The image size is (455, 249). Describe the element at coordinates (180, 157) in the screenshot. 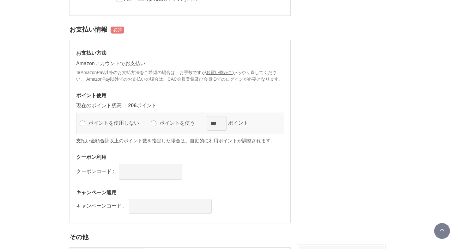

I see `h3: クーポン利用` at that location.